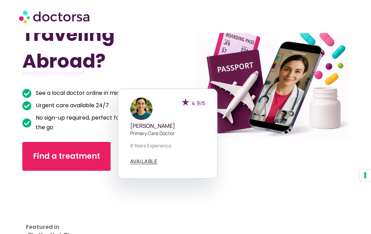 The width and height of the screenshot is (371, 234). Describe the element at coordinates (168, 133) in the screenshot. I see `p: Primary care doctor` at that location.